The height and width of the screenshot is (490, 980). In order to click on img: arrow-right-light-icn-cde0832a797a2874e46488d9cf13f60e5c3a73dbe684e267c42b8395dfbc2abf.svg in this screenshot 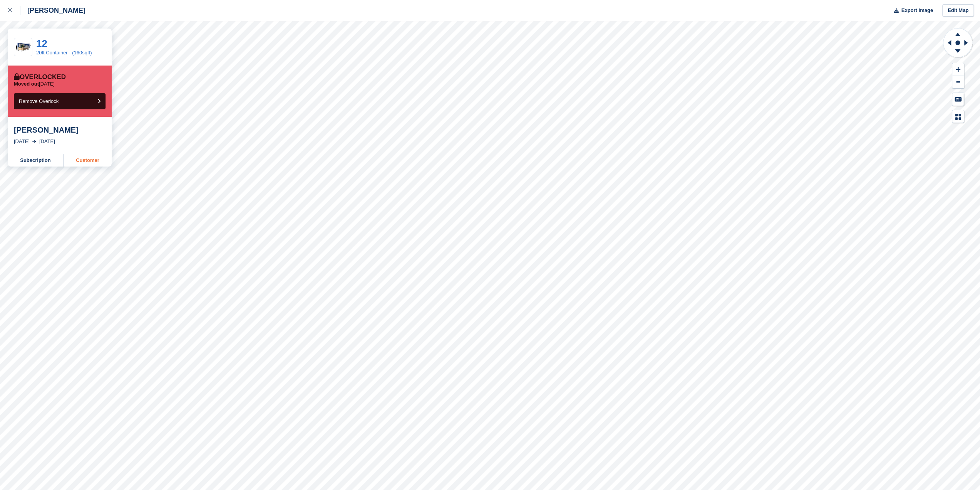, I will do `click(34, 141)`.